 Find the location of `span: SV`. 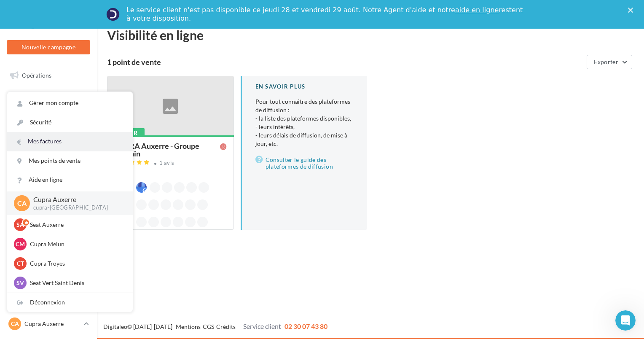

span: SV is located at coordinates (20, 283).